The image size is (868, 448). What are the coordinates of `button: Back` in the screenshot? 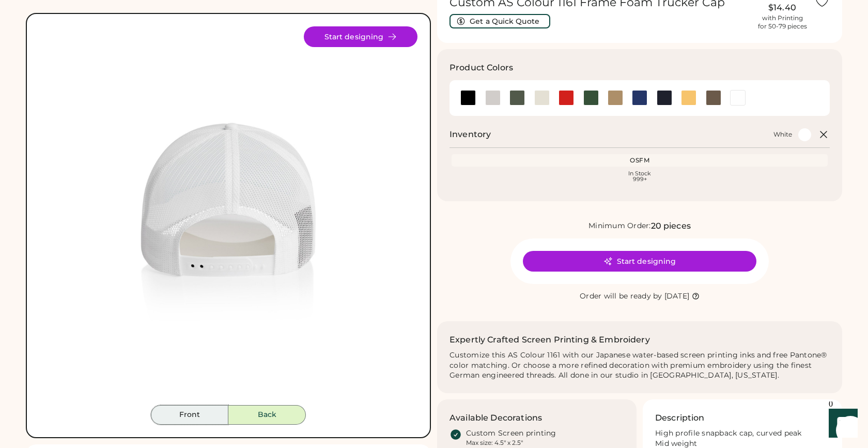 It's located at (267, 414).